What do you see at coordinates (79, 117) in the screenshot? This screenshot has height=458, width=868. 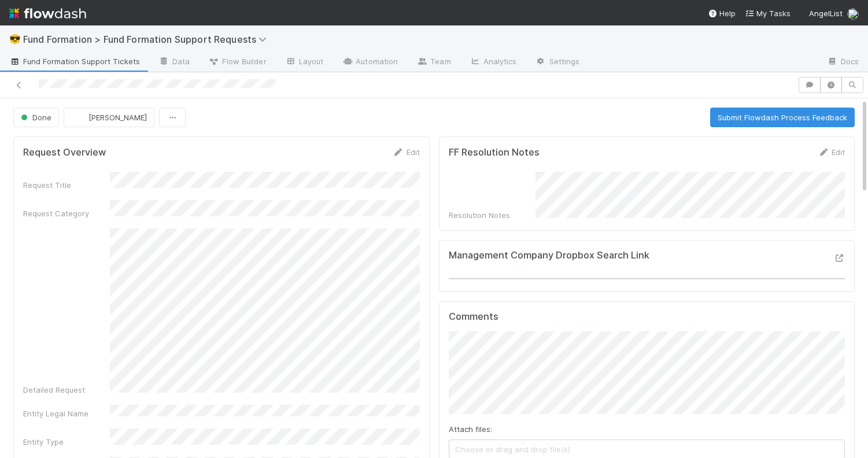 I see `img: avatar_892eb56c-5b5a-46db-bf0b-2a9023d0e8f8.png` at bounding box center [79, 117].